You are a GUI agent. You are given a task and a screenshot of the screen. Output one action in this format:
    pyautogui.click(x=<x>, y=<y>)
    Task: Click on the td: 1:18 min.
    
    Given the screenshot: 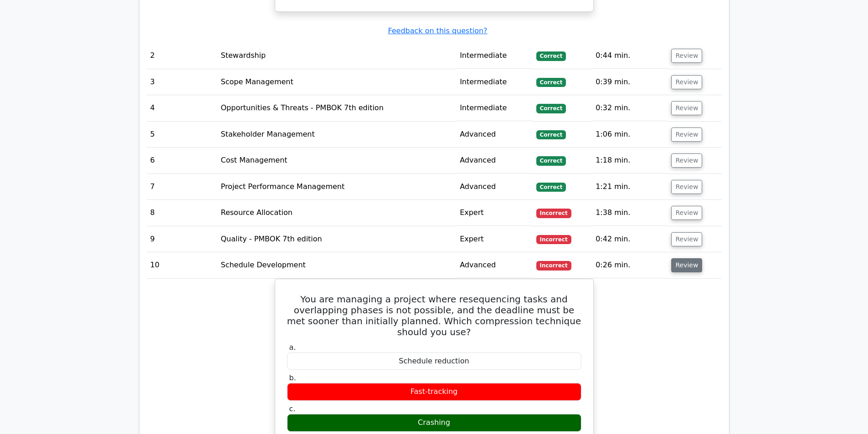 What is the action you would take?
    pyautogui.click(x=630, y=161)
    